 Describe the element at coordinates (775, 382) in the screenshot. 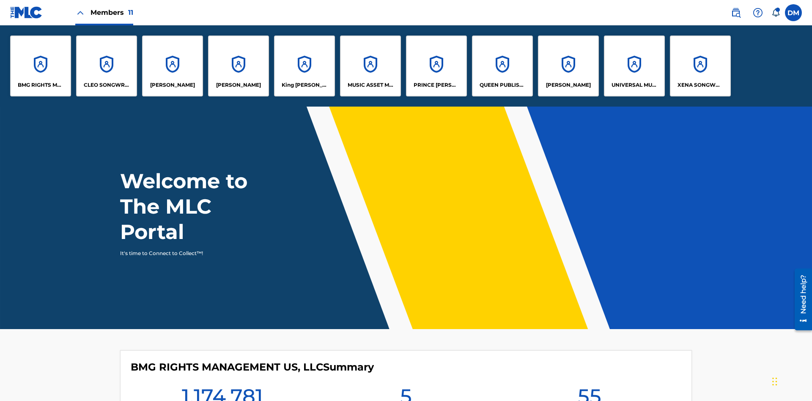

I see `div: Drag` at that location.